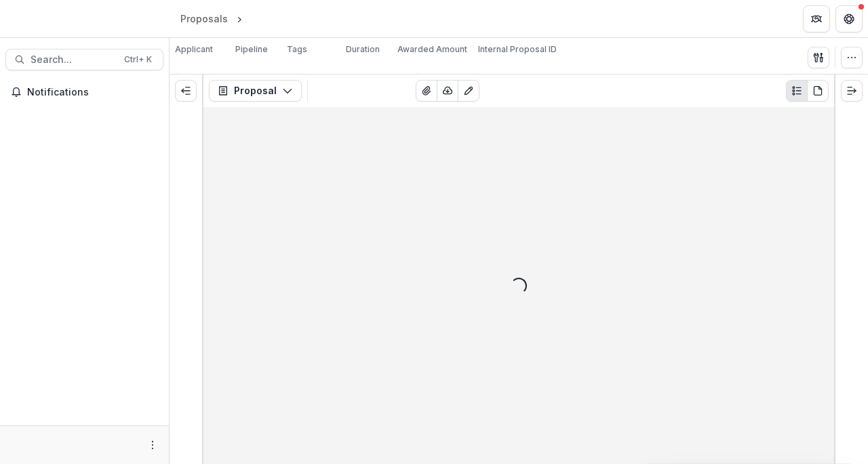 This screenshot has width=868, height=464. I want to click on p: Duration, so click(362, 49).